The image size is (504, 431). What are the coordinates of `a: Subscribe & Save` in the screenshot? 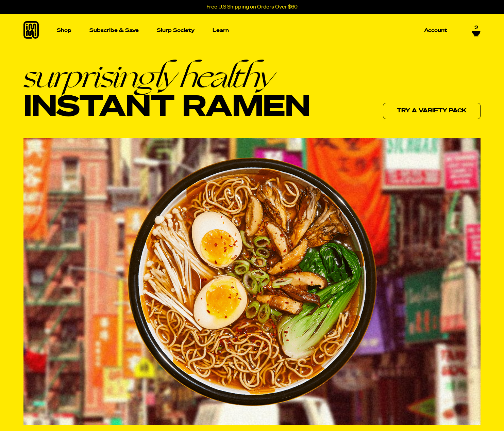 It's located at (114, 30).